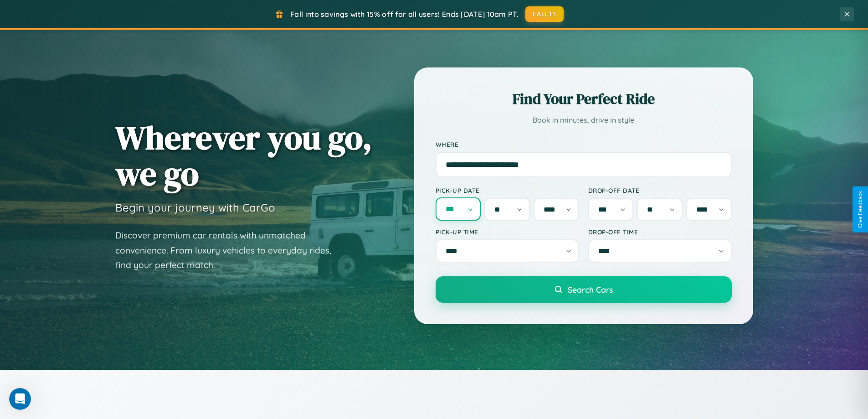 This screenshot has width=868, height=419. I want to click on h2: Find Your Perfect Ride, so click(583, 99).